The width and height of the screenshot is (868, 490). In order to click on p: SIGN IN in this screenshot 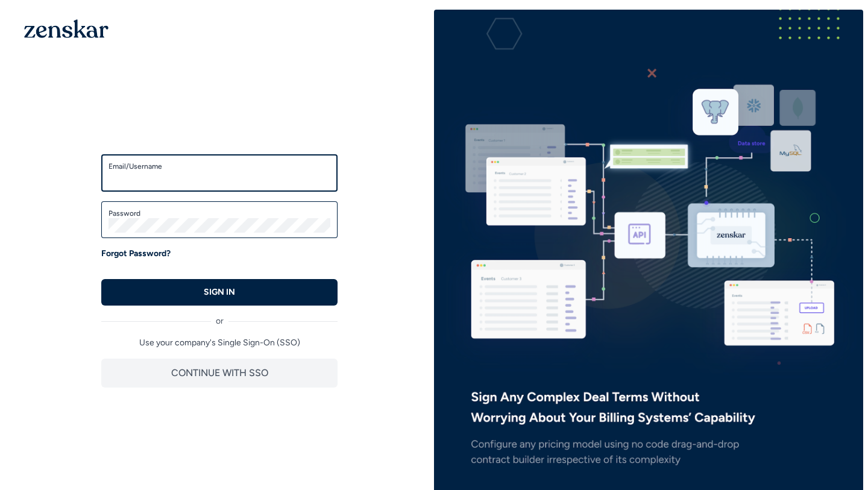, I will do `click(220, 292)`.